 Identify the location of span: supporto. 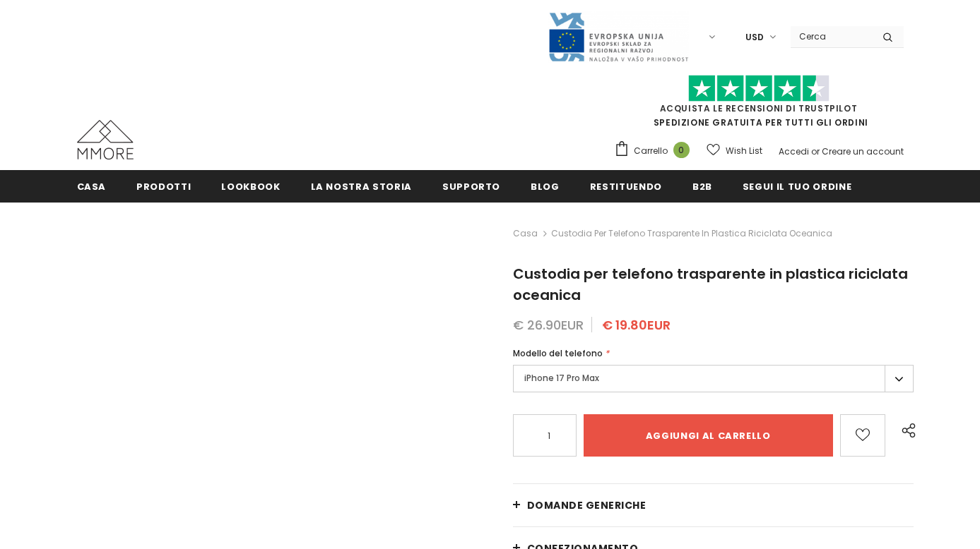
(471, 187).